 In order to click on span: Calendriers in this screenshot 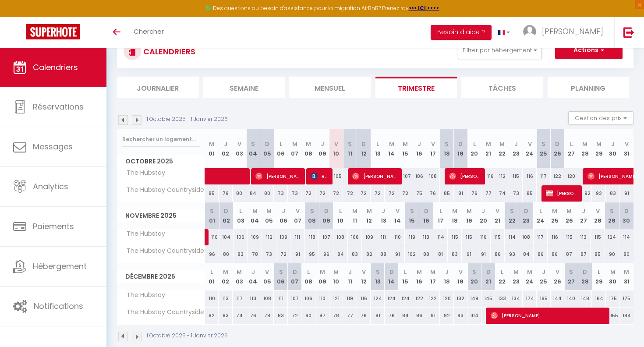, I will do `click(55, 67)`.